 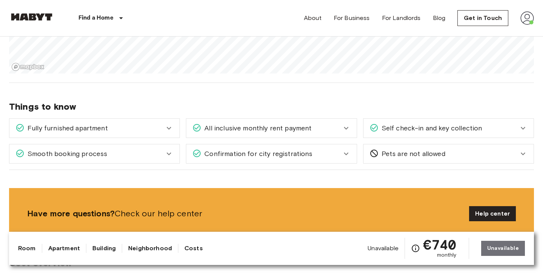 What do you see at coordinates (493, 214) in the screenshot?
I see `a: Help center` at bounding box center [493, 214].